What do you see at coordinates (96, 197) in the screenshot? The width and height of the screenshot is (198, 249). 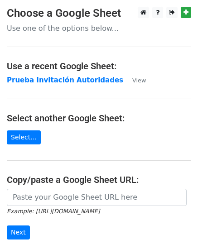 I see `input: Paste your Google Sheet URL here` at bounding box center [96, 197].